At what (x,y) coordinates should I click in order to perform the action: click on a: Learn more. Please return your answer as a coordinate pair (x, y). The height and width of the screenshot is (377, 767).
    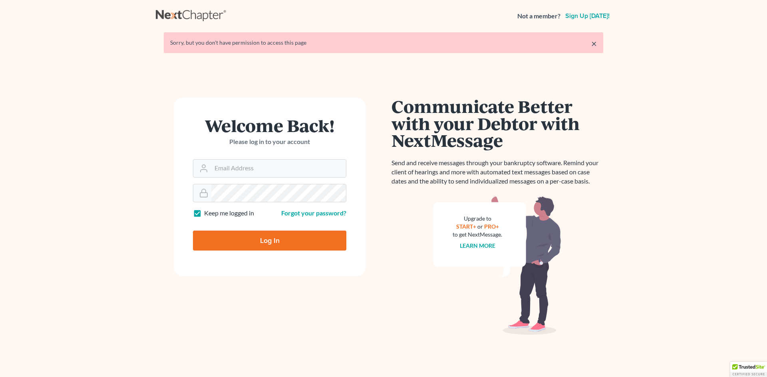
    Looking at the image, I should click on (477, 246).